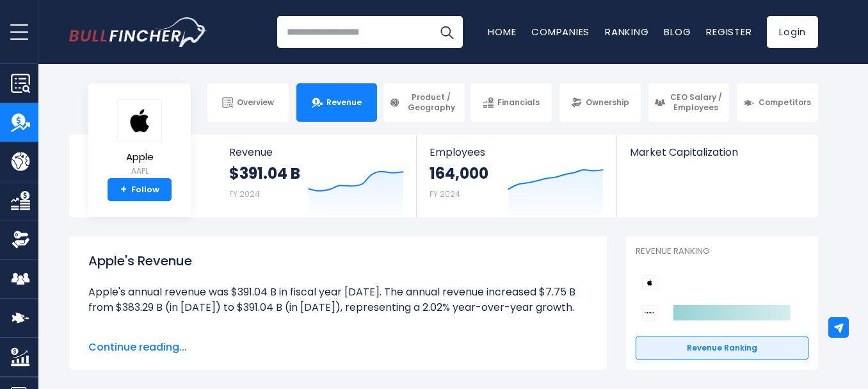 This screenshot has width=868, height=389. I want to click on a: Revenue, so click(337, 102).